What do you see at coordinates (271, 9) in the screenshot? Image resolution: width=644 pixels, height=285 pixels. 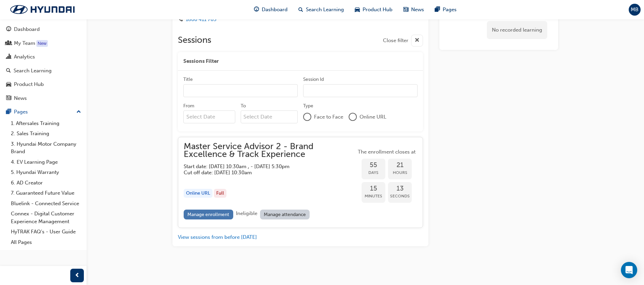 I see `a: guage-iconDashboard` at bounding box center [271, 9].